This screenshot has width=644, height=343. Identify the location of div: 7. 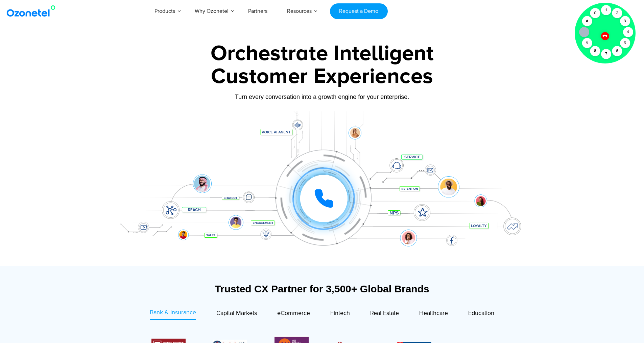
(606, 54).